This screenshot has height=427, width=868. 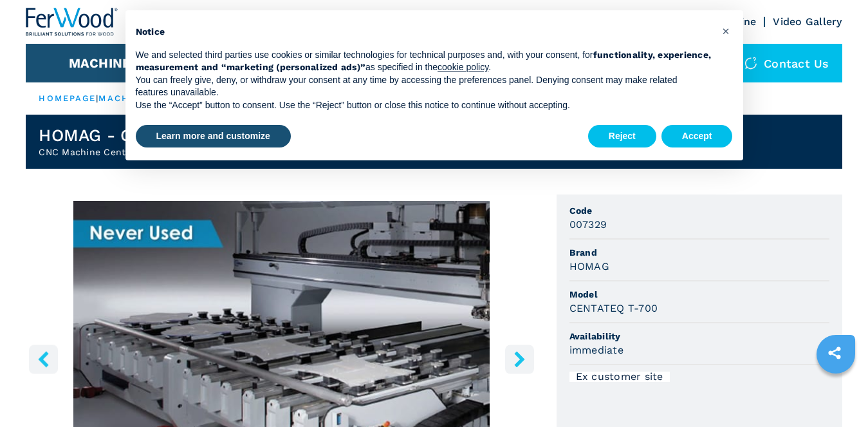 What do you see at coordinates (424, 106) in the screenshot?
I see `p: Use the “Accept” button to consent. Use the “Reject” button or close this notice to continue with...` at bounding box center [424, 106].